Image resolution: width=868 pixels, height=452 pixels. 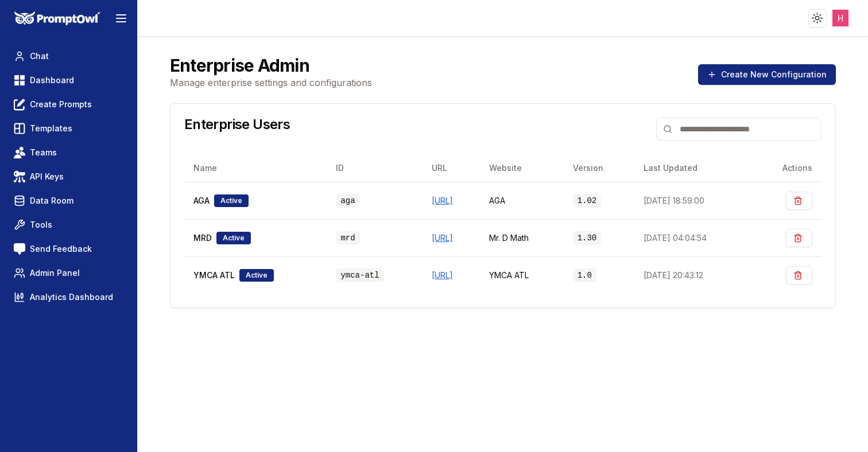 What do you see at coordinates (58, 19) in the screenshot?
I see `img: PromptOwl` at bounding box center [58, 19].